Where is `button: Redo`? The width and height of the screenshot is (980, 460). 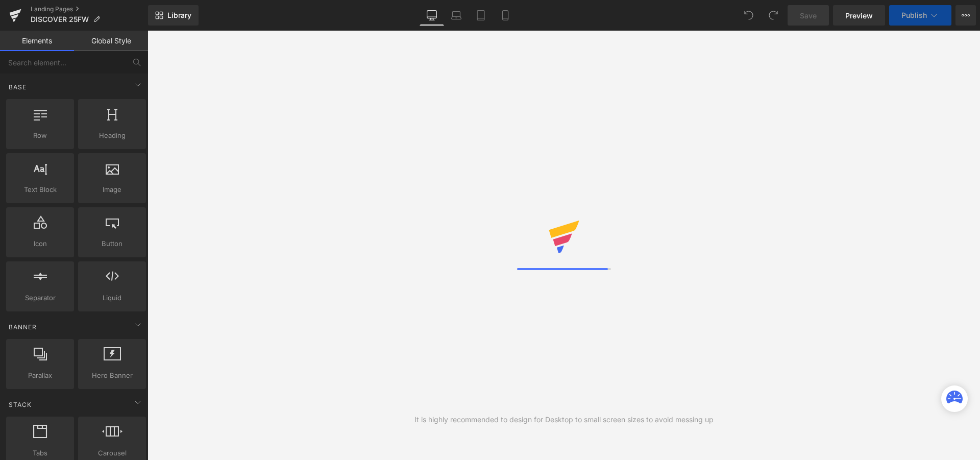
button: Redo is located at coordinates (773, 15).